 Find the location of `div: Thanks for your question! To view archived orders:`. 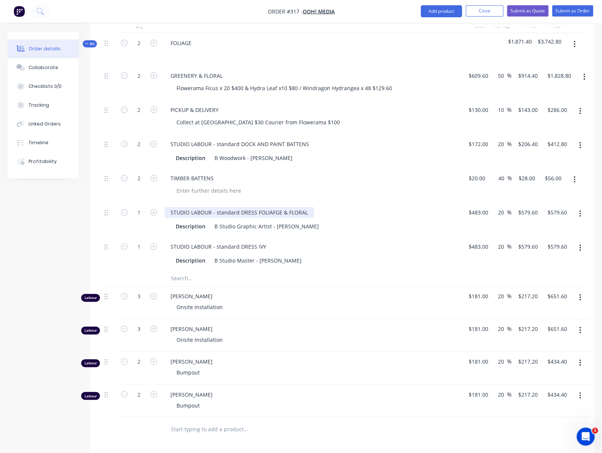

div: Thanks for your question! To view archived orders: is located at coordinates (75, 70).